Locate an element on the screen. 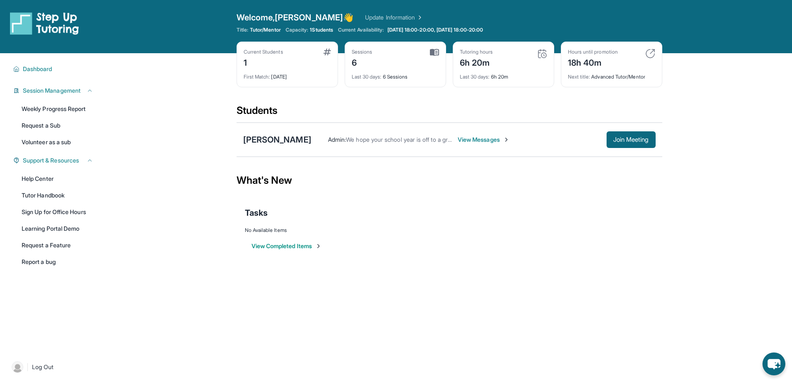 This screenshot has width=792, height=382. span: View Messages is located at coordinates (484, 140).